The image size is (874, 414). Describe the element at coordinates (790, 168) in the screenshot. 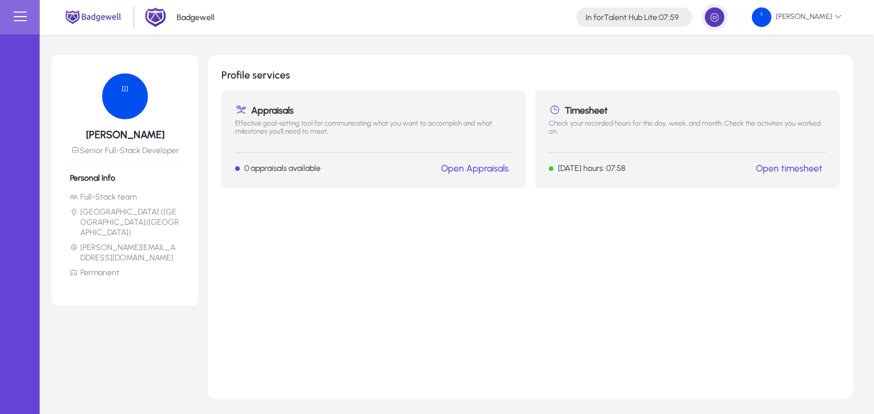

I see `button: Open timesheet` at that location.